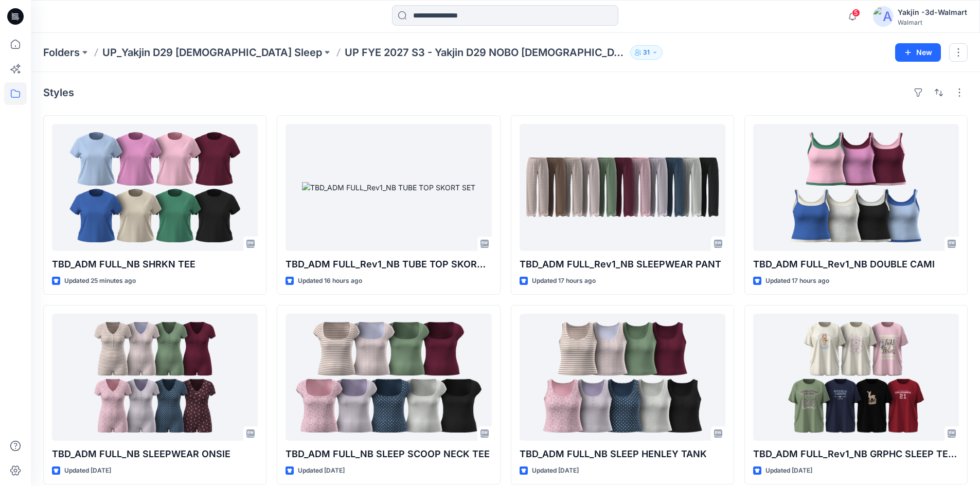  I want to click on button: New, so click(918, 53).